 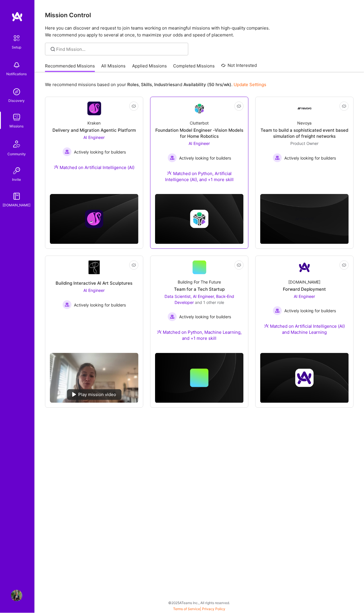 What do you see at coordinates (16, 596) in the screenshot?
I see `img: User Avatar` at bounding box center [16, 596].